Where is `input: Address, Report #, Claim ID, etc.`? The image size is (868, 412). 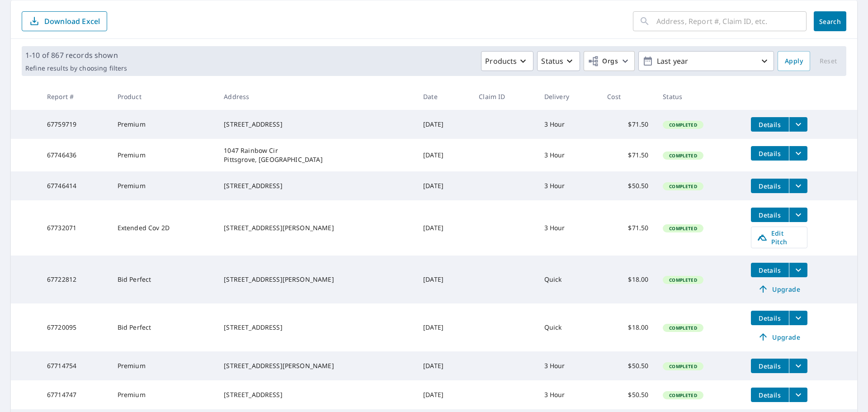 input: Address, Report #, Claim ID, etc. is located at coordinates (731, 21).